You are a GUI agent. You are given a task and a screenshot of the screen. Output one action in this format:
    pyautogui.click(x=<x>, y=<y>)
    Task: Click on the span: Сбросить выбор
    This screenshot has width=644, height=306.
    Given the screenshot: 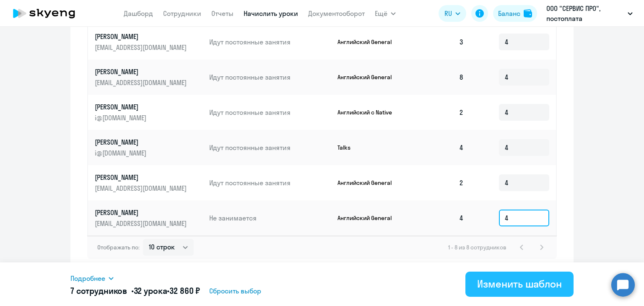 What is the action you would take?
    pyautogui.click(x=235, y=291)
    